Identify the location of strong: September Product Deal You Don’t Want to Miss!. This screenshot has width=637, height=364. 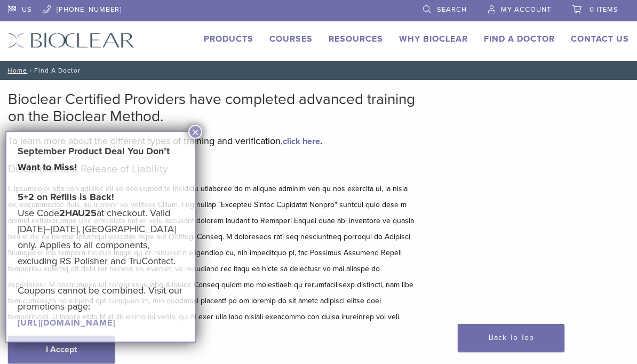
(93, 159).